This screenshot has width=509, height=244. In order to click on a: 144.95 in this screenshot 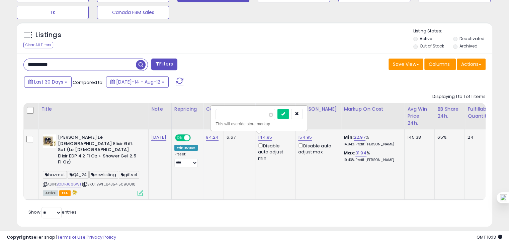, I will do `click(265, 138)`.